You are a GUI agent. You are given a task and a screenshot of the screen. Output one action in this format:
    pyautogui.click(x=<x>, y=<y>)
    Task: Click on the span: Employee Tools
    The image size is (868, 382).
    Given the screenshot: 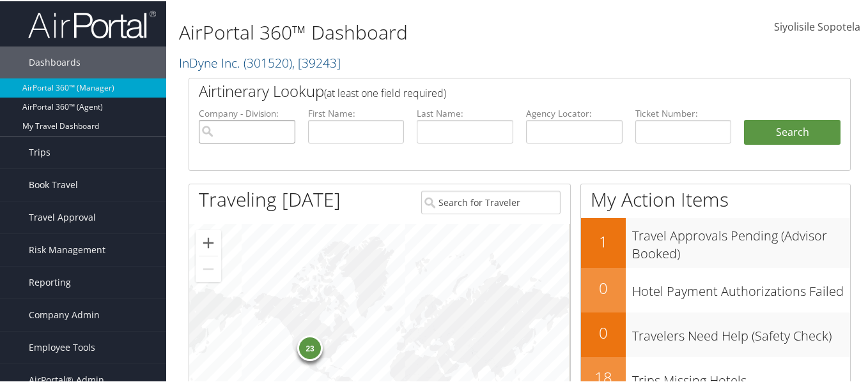 What is the action you would take?
    pyautogui.click(x=62, y=346)
    